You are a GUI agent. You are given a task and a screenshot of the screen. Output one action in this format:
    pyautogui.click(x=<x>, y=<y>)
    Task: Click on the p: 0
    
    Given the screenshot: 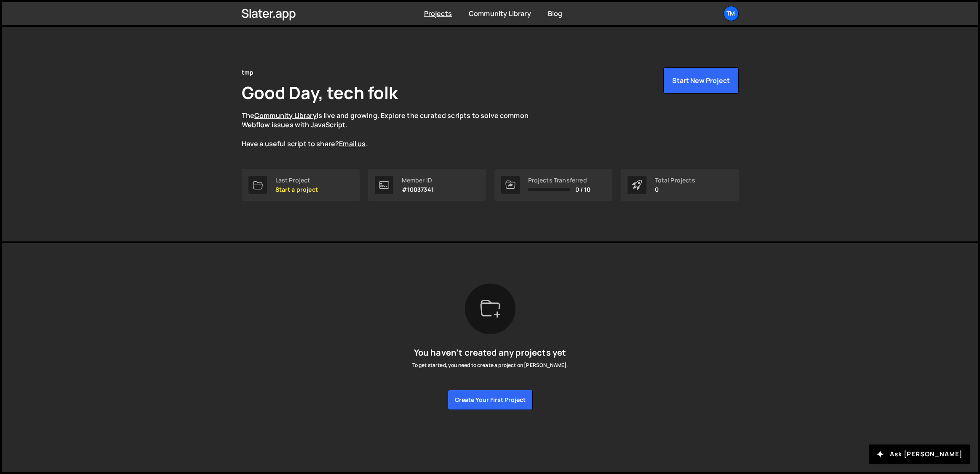 What is the action you would take?
    pyautogui.click(x=675, y=189)
    